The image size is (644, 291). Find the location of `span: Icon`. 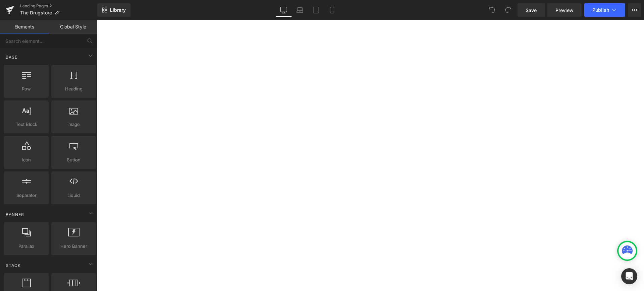

span: Icon is located at coordinates (26, 160).